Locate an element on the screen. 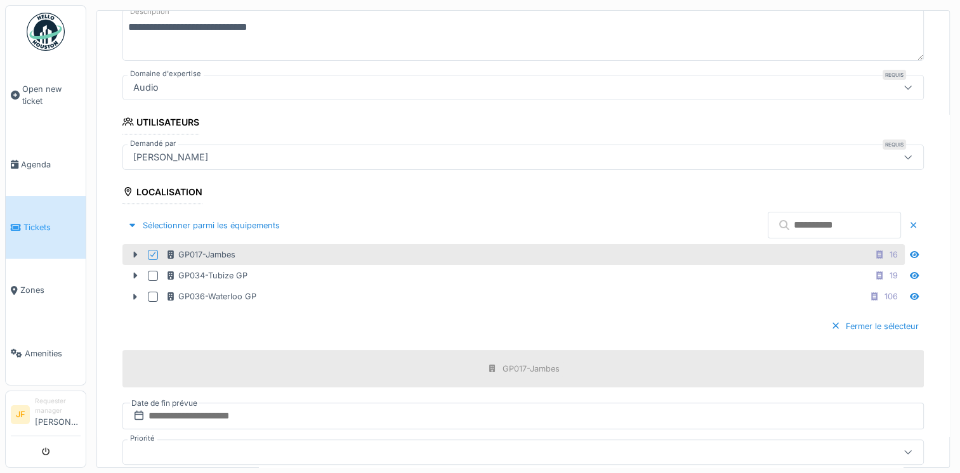  span: Open new ticket is located at coordinates (51, 95).